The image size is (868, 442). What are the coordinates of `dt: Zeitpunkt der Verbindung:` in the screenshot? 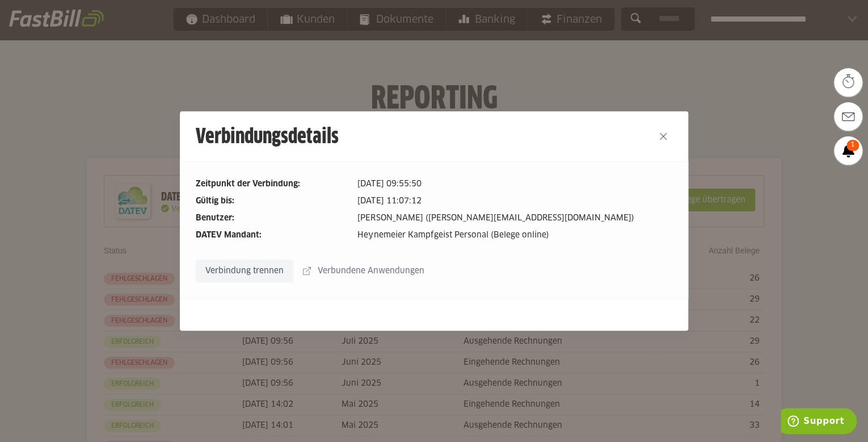 It's located at (272, 184).